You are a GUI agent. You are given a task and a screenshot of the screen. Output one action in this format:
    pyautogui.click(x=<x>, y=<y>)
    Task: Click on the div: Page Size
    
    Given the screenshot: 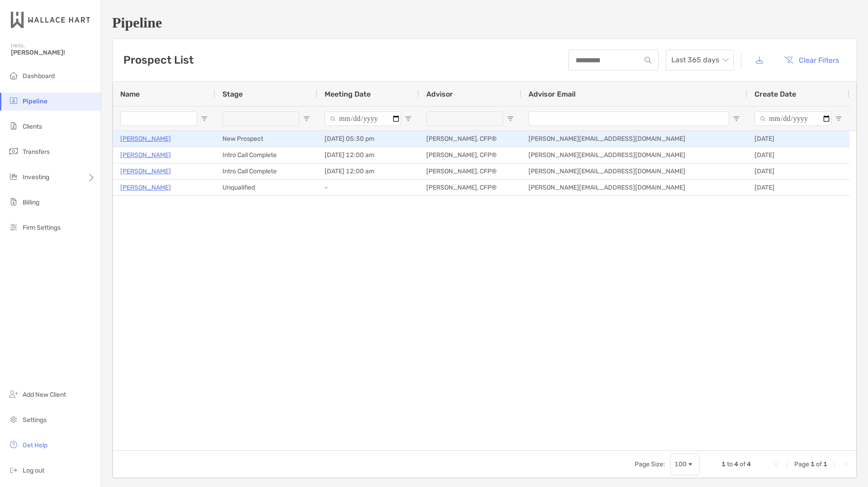 What is the action you would take?
    pyautogui.click(x=685, y=465)
    